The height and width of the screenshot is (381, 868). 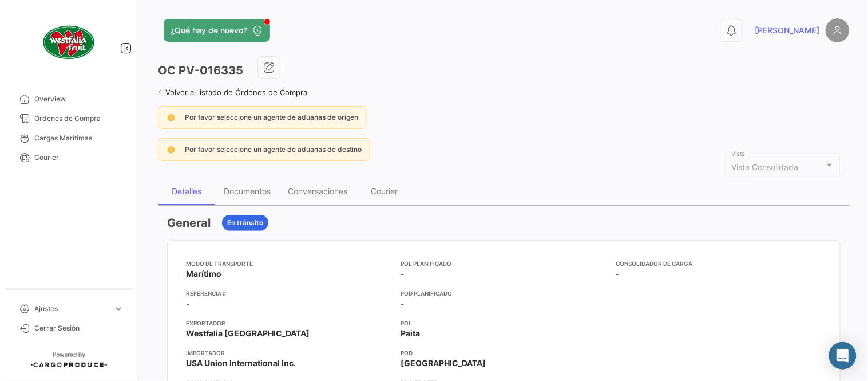 What do you see at coordinates (289, 264) in the screenshot?
I see `app-card-info-title: Modo de Transporte` at bounding box center [289, 264].